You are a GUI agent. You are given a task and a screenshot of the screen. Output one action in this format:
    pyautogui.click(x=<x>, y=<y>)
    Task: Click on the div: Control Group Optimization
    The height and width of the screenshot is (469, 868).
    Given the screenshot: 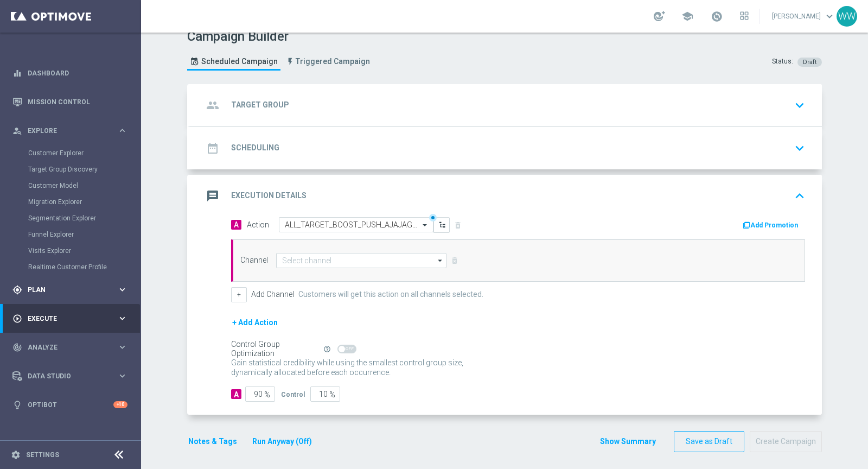 What is the action you would take?
    pyautogui.click(x=277, y=349)
    